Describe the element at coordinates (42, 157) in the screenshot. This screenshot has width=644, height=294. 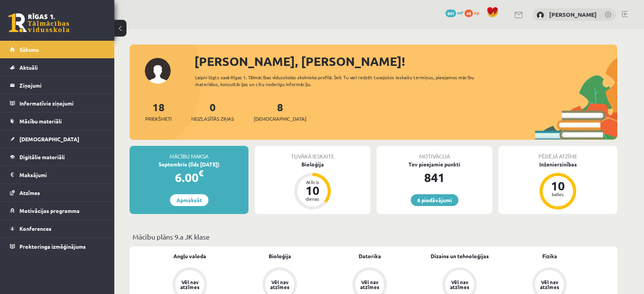
I see `span: Digitālie materiāli` at that location.